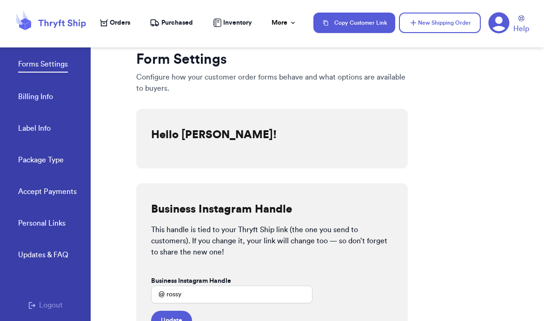  Describe the element at coordinates (284, 23) in the screenshot. I see `div: More` at that location.